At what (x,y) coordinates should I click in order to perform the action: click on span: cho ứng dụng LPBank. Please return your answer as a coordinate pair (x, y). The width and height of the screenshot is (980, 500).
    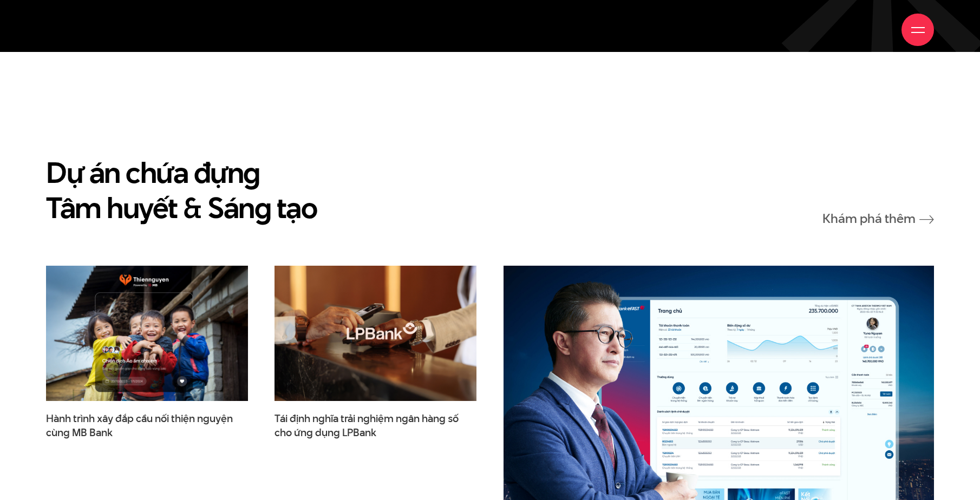
    Looking at the image, I should click on (326, 433).